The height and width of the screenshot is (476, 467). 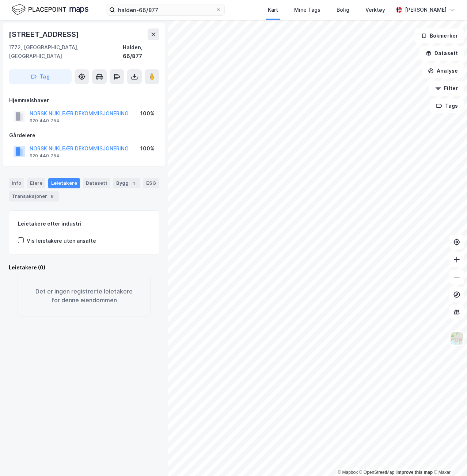 What do you see at coordinates (377, 472) in the screenshot?
I see `a: OpenStreetMap` at bounding box center [377, 472].